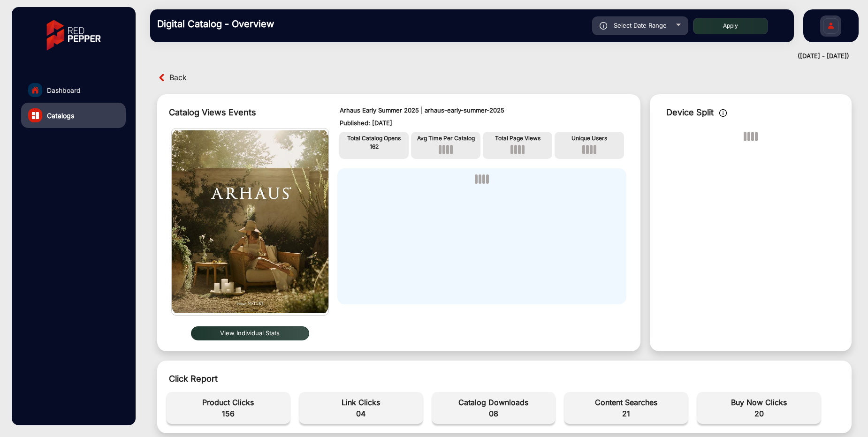  What do you see at coordinates (223, 24) in the screenshot?
I see `h3: Digital Catalog - Overview` at bounding box center [223, 24].